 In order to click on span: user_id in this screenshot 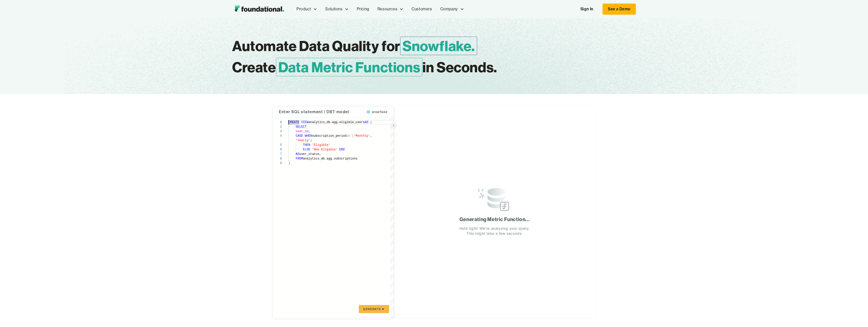, I will do `click(302, 131)`.